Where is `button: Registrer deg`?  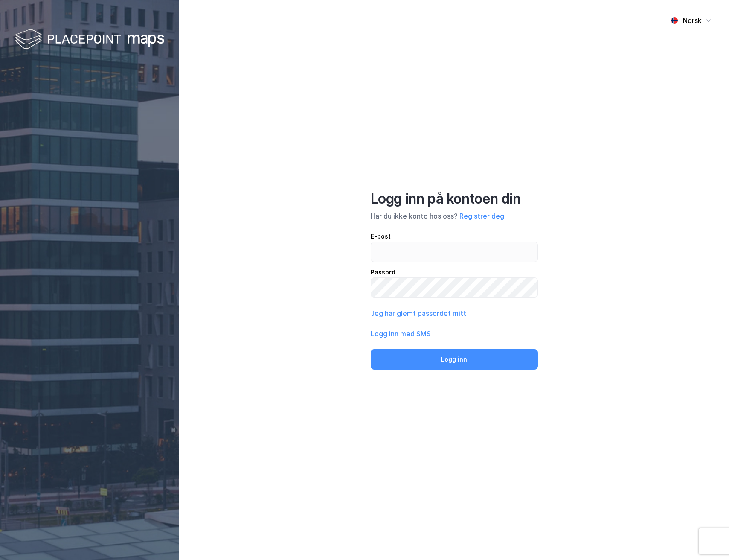 button: Registrer deg is located at coordinates (482, 216).